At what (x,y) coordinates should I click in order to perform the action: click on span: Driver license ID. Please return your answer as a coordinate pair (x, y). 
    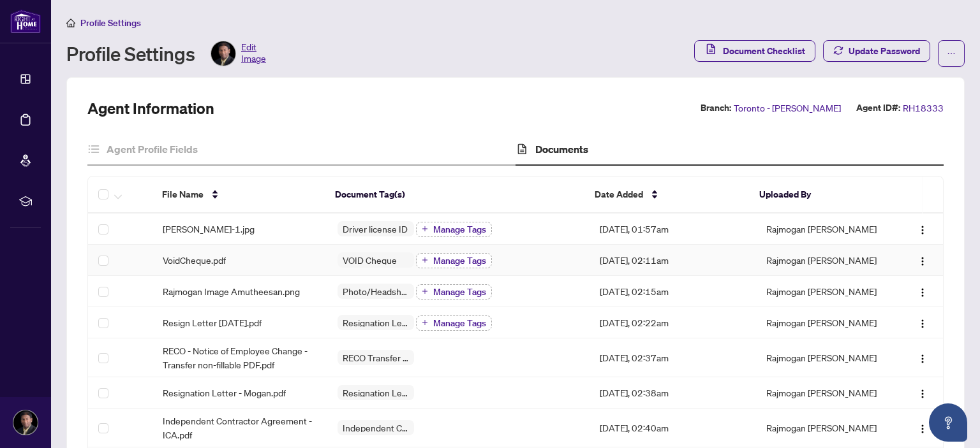
    Looking at the image, I should click on (375, 229).